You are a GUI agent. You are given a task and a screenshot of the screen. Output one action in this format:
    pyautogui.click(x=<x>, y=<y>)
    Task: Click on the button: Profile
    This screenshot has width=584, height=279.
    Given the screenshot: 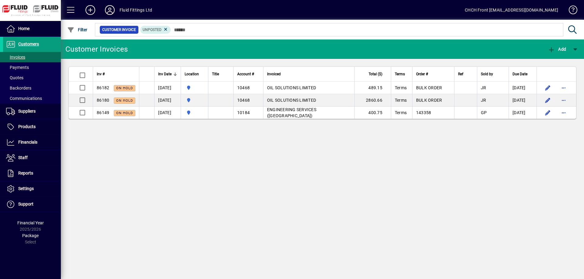 What is the action you would take?
    pyautogui.click(x=110, y=10)
    